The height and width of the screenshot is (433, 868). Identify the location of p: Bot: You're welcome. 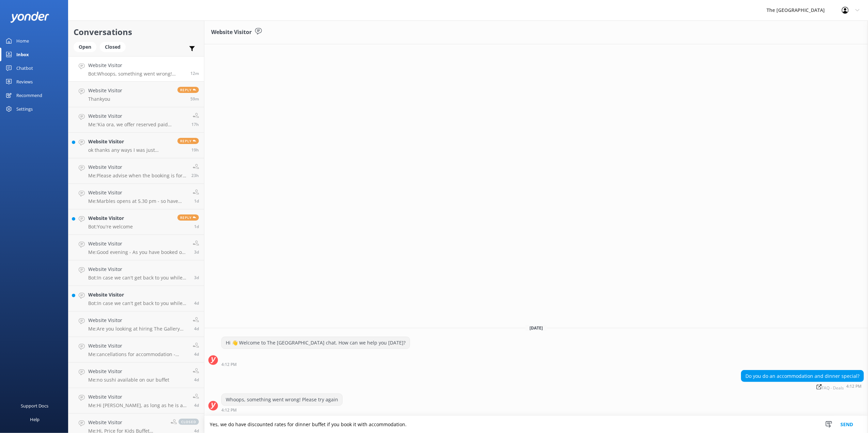
(110, 227).